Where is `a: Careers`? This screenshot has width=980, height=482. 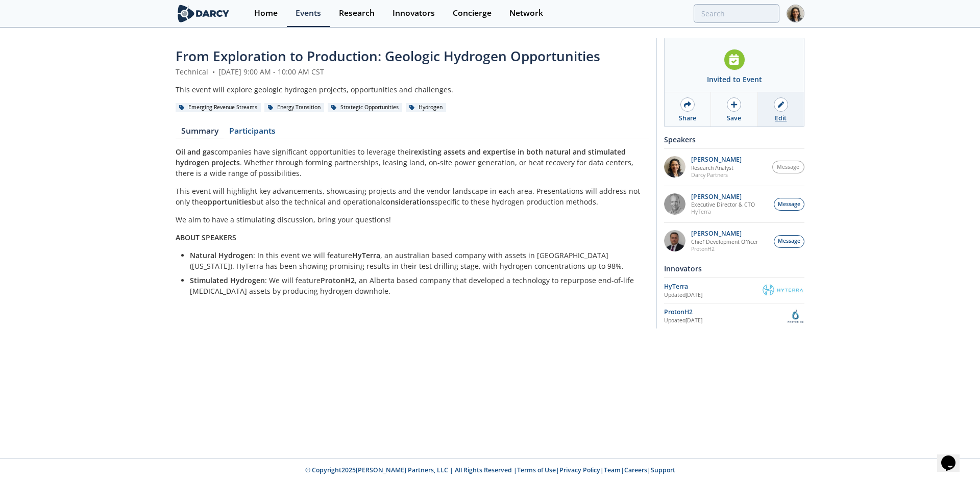 a: Careers is located at coordinates (635, 470).